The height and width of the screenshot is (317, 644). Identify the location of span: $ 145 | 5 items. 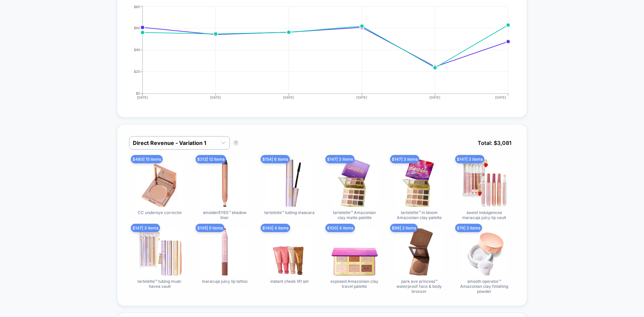
(210, 228).